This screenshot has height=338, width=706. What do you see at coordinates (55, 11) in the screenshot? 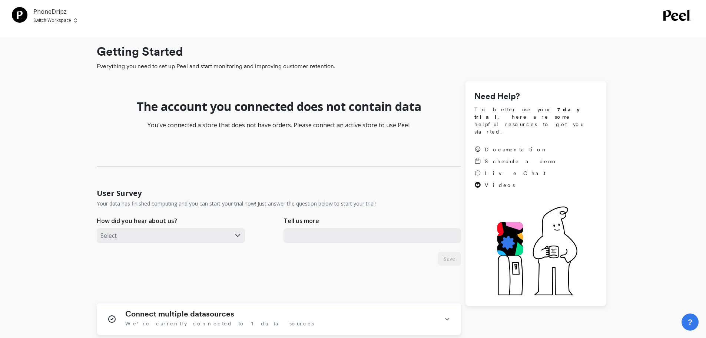
I see `p: PhoneDripz` at bounding box center [55, 11].